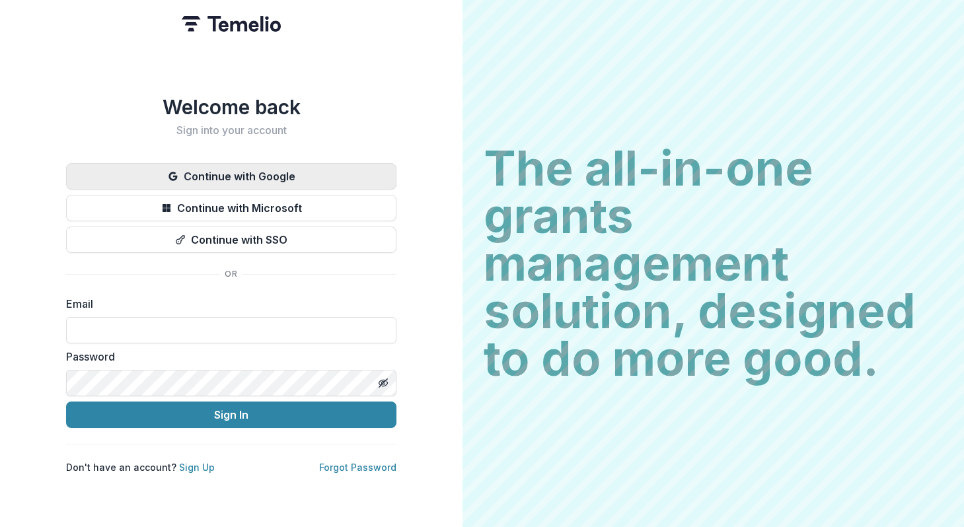 The image size is (964, 527). Describe the element at coordinates (231, 24) in the screenshot. I see `img: Temelio` at that location.